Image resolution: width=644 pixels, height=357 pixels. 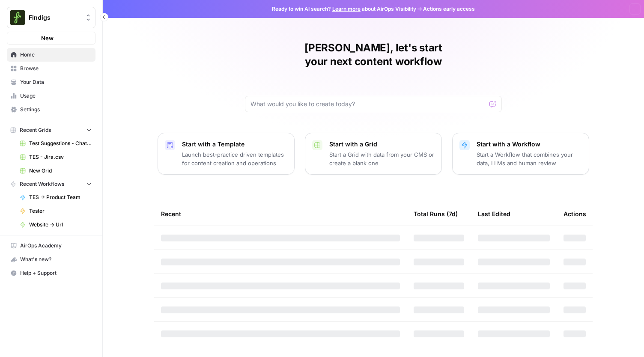 What do you see at coordinates (51, 259) in the screenshot?
I see `button: What's new?` at bounding box center [51, 259].